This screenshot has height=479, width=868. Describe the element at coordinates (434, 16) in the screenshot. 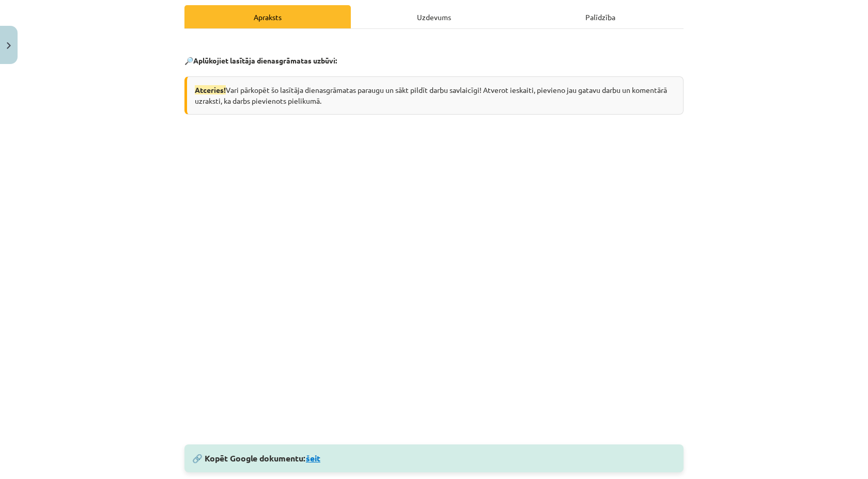

I see `div: Uzdevums` at that location.